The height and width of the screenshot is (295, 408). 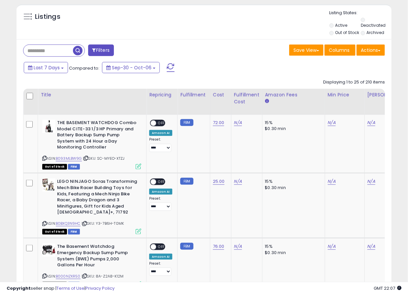 What do you see at coordinates (354, 82) in the screenshot?
I see `div: Displaying 1 to 25 of 210 items` at bounding box center [354, 82].